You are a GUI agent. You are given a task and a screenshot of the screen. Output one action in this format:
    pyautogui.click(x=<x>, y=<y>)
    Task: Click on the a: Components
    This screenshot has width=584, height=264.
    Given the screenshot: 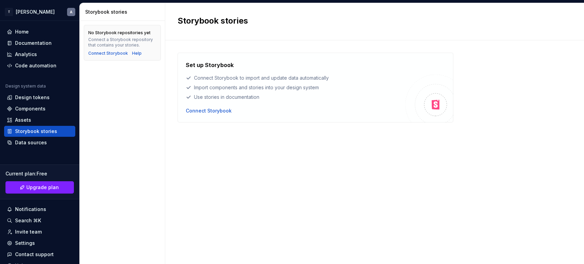 What is the action you would take?
    pyautogui.click(x=40, y=109)
    